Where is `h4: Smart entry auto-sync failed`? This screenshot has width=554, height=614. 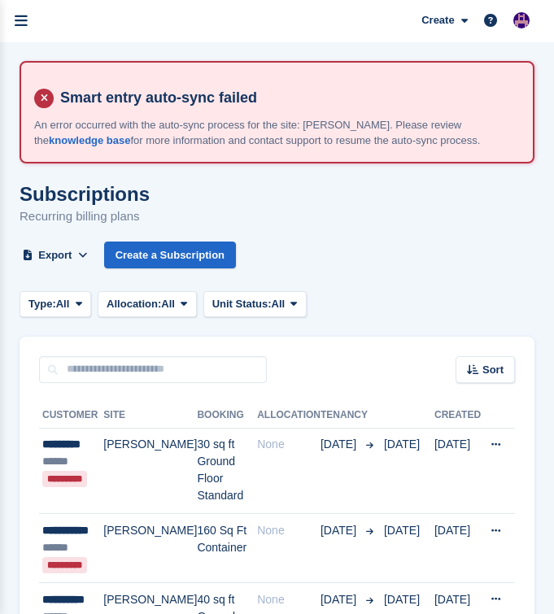 h4: Smart entry auto-sync failed is located at coordinates (286, 98).